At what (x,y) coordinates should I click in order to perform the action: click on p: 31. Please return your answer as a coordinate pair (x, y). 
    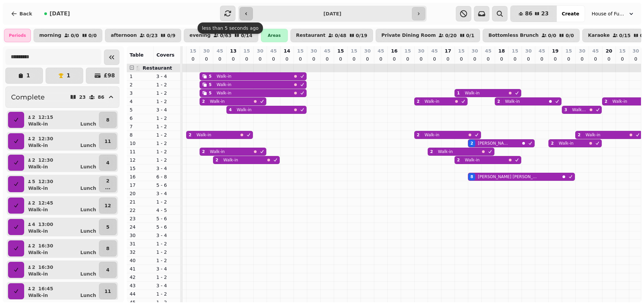
    Looking at the image, I should click on (140, 244).